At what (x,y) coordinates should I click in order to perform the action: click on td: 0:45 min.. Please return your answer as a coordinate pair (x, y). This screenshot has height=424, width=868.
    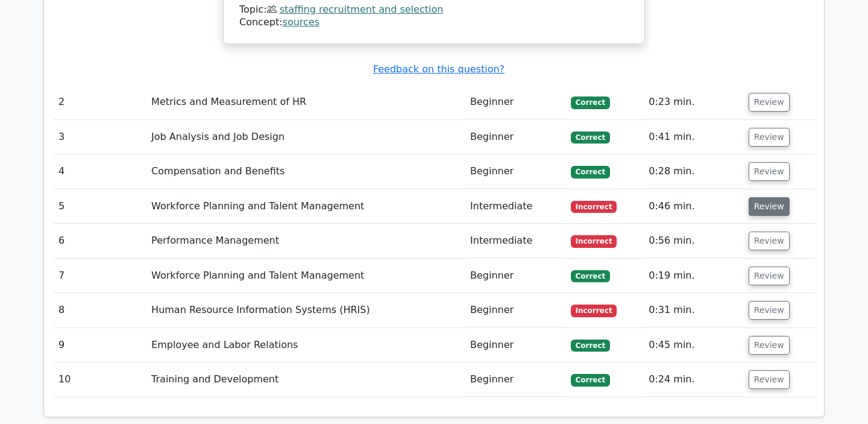
    Looking at the image, I should click on (693, 345).